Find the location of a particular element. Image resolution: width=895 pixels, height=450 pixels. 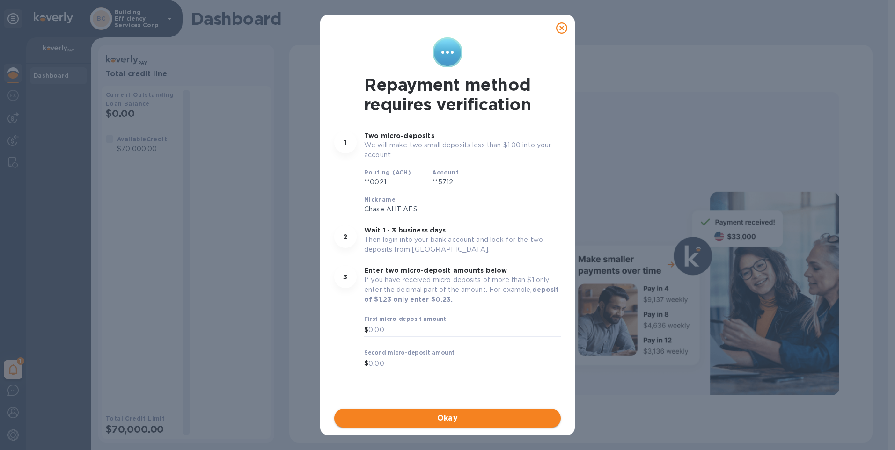

b: Nickname is located at coordinates (380, 199).